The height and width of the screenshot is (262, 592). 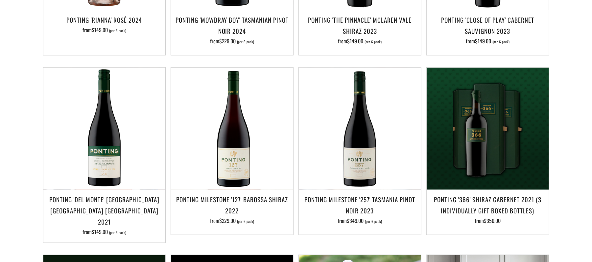 I want to click on a: Ponting 'Rianna' Rosé 2024 from$149.00 (per 6 pack), so click(x=104, y=31).